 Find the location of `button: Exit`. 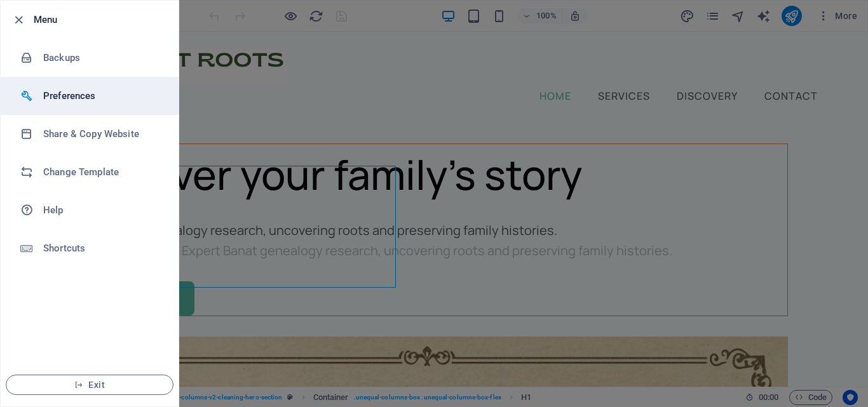

button: Exit is located at coordinates (89, 384).